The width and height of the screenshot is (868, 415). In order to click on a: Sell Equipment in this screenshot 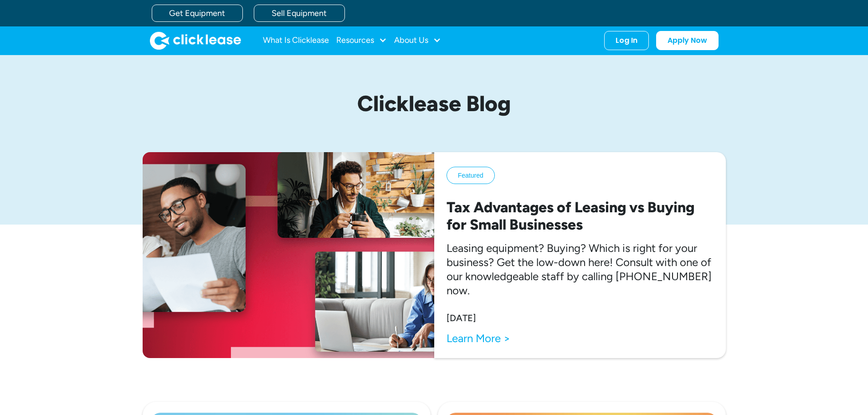, I will do `click(299, 13)`.